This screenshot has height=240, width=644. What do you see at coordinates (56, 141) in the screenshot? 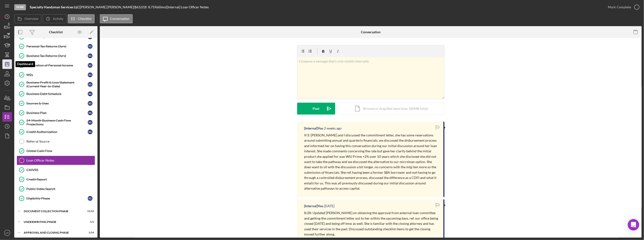
I see `a: Referral Source` at bounding box center [56, 141].